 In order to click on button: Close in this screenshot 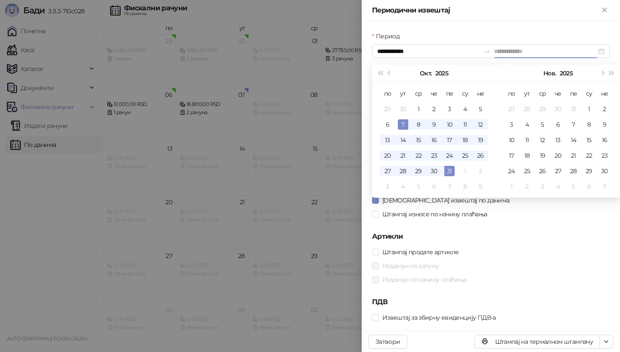, I will do `click(605, 10)`.